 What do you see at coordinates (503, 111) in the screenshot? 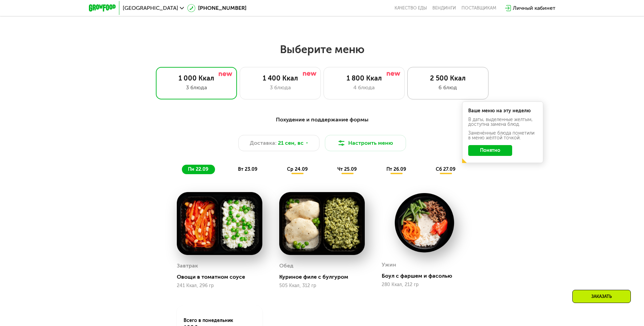
I see `div: Ваше меню на эту неделю` at bounding box center [503, 111].